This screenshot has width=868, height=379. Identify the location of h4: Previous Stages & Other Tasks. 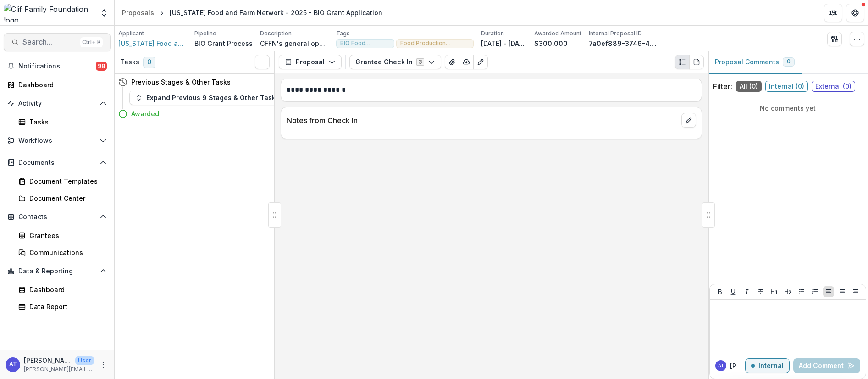
(181, 82).